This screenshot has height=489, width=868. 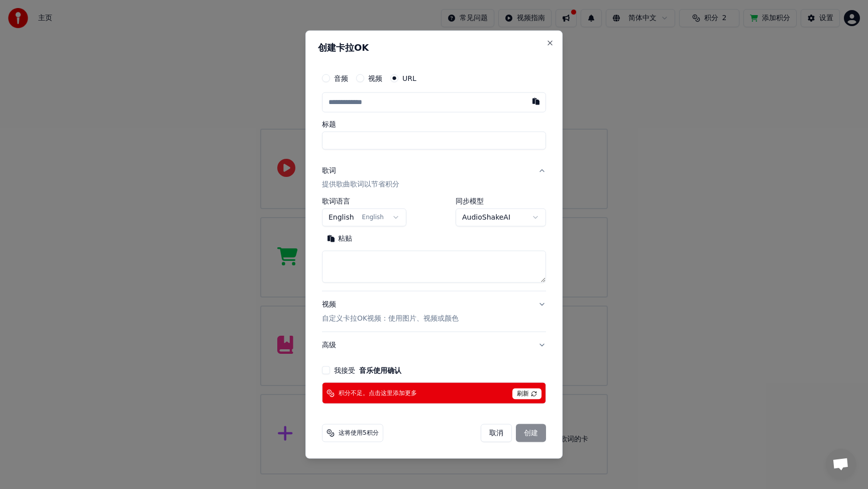 What do you see at coordinates (365, 201) in the screenshot?
I see `label: 歌词语言` at bounding box center [365, 201].